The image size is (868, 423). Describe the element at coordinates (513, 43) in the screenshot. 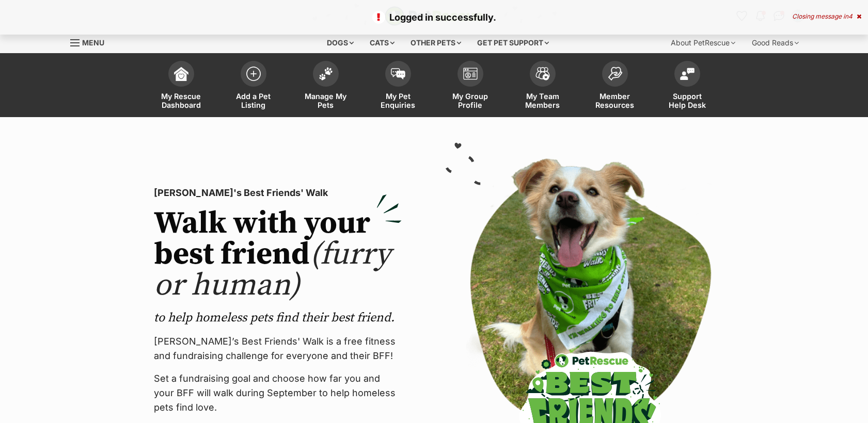

I see `div: Get pet support` at that location.